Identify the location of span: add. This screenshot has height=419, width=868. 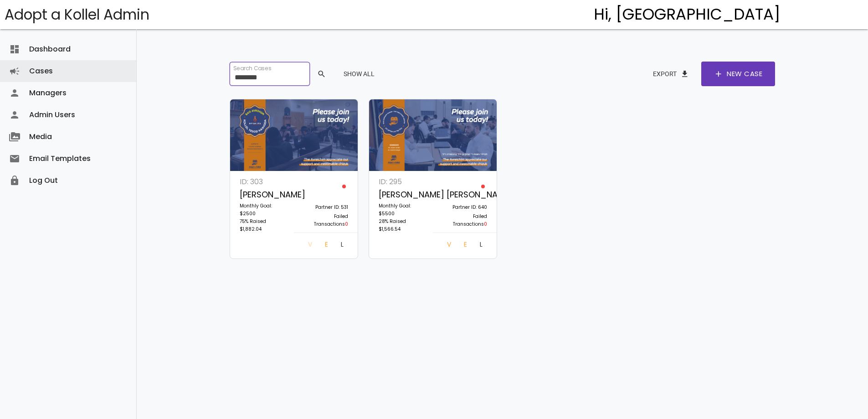
(718, 74).